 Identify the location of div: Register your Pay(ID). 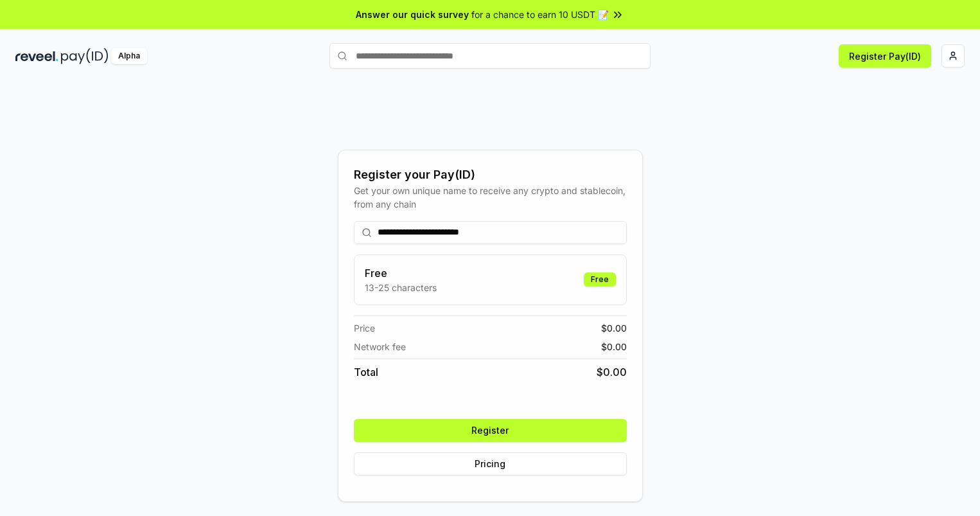
(490, 174).